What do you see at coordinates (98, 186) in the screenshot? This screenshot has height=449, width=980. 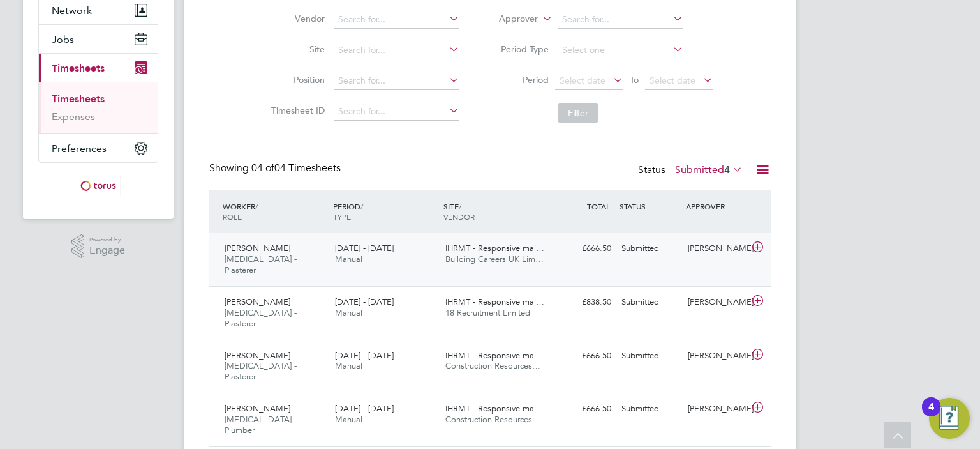 I see `a: Go to home page` at bounding box center [98, 186].